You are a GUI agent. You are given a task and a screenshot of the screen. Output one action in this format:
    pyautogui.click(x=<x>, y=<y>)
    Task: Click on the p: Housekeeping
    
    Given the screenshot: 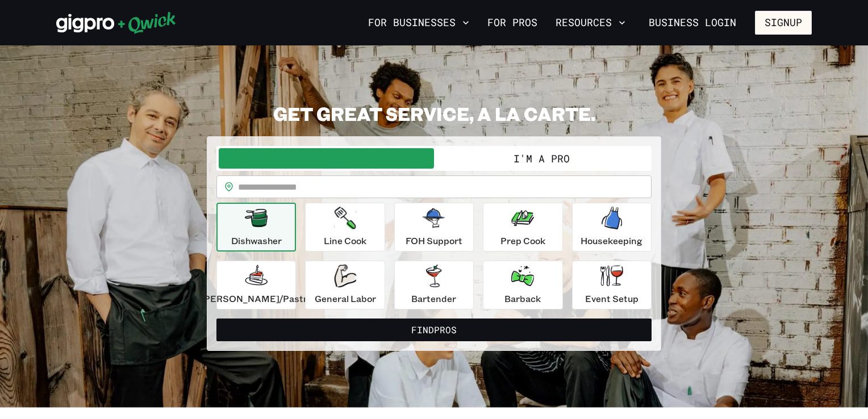 What is the action you would take?
    pyautogui.click(x=611, y=241)
    